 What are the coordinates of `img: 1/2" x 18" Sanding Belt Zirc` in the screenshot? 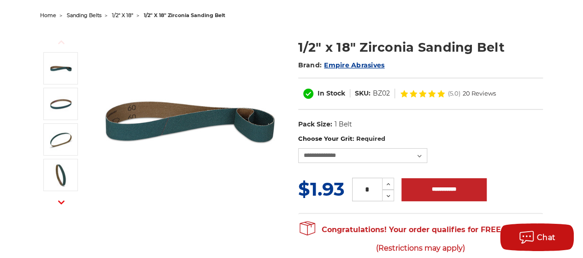 It's located at (61, 139).